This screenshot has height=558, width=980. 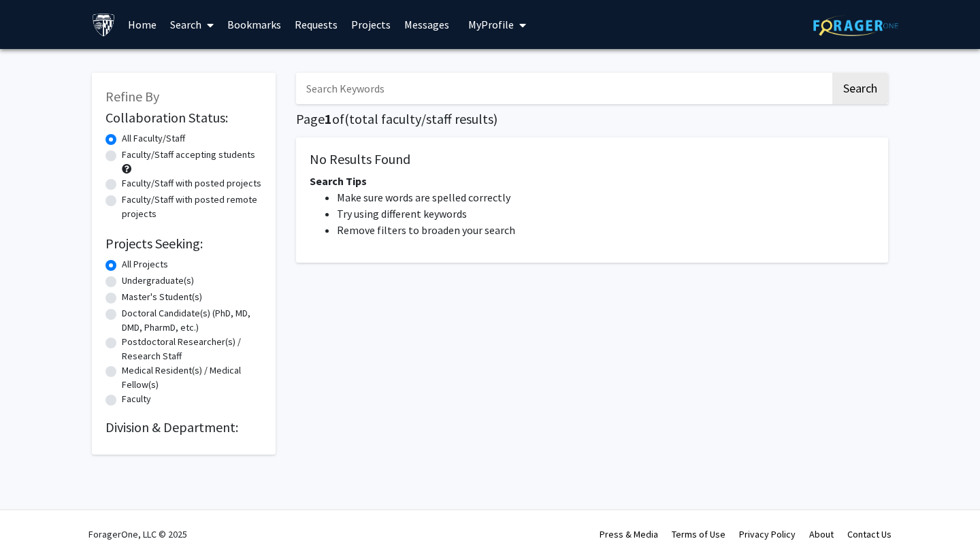 I want to click on label: Medical Resident(s) / Medical Fellow(s), so click(x=192, y=377).